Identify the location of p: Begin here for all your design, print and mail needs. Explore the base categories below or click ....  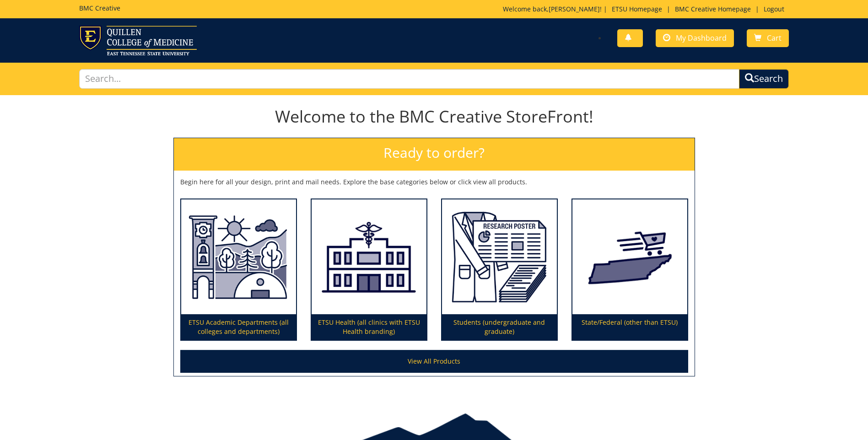
(434, 182).